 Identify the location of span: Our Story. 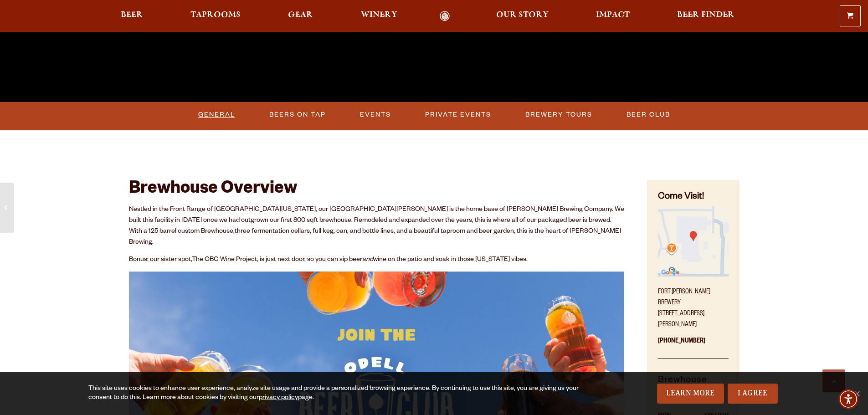
(522, 15).